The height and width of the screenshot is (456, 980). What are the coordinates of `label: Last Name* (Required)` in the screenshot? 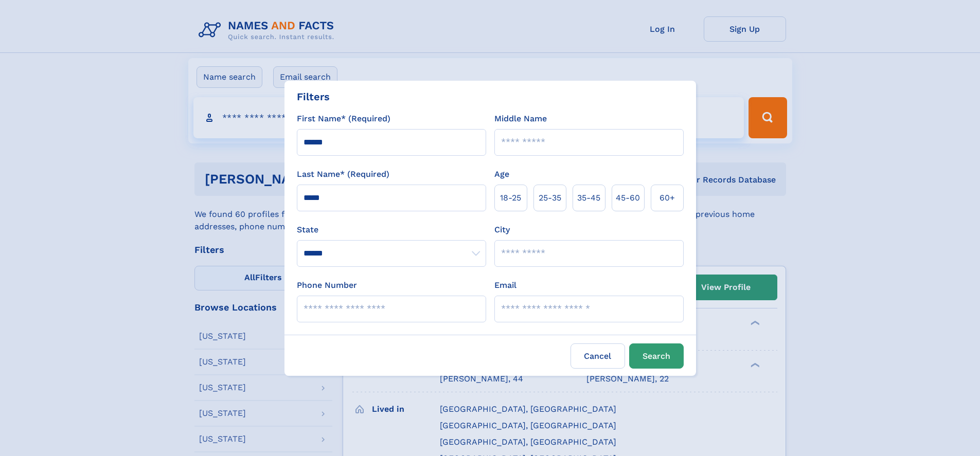 It's located at (343, 174).